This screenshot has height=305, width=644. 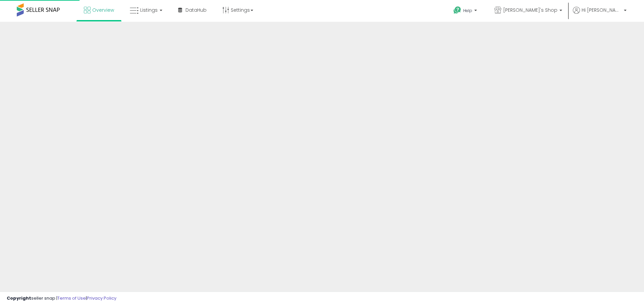 What do you see at coordinates (72, 298) in the screenshot?
I see `a: Terms of Use` at bounding box center [72, 298].